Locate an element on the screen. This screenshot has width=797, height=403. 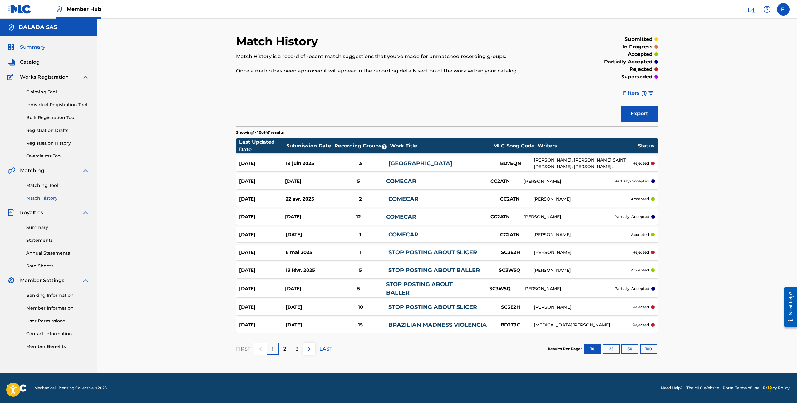
a: User Permissions is located at coordinates (58, 321).